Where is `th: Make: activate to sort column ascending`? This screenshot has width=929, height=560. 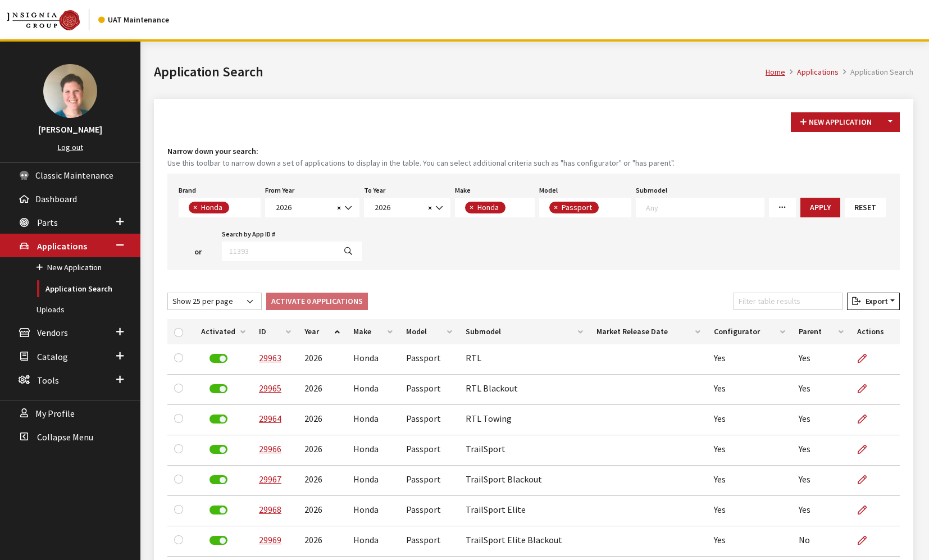
th: Make: activate to sort column ascending is located at coordinates (373, 331).